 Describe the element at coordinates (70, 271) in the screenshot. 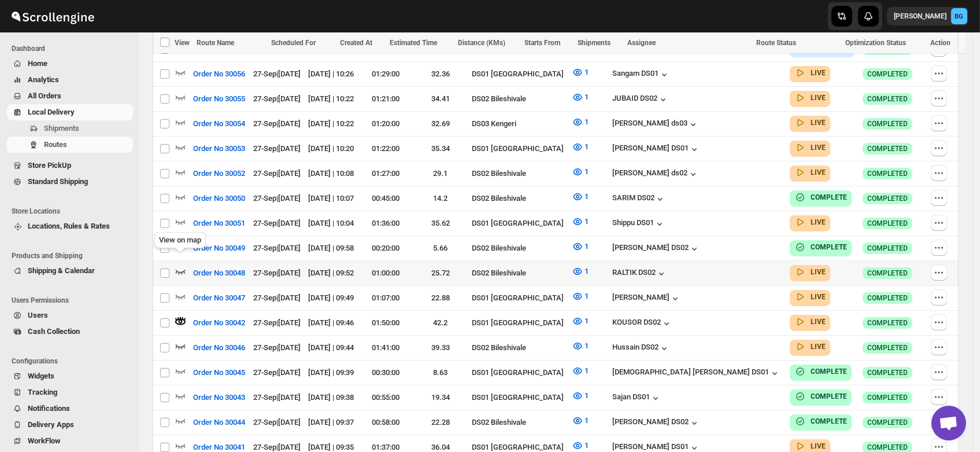

I see `button: Shipping & Calendar` at that location.